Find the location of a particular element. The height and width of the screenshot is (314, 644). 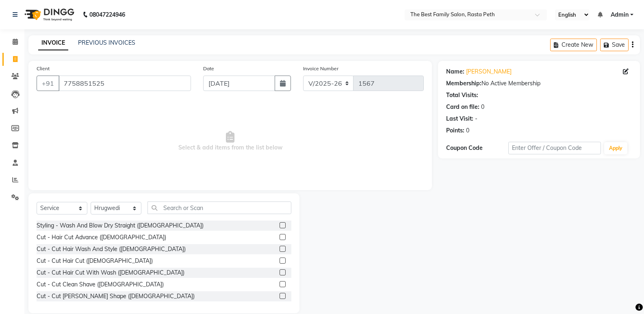

button: +91 is located at coordinates (48, 83).